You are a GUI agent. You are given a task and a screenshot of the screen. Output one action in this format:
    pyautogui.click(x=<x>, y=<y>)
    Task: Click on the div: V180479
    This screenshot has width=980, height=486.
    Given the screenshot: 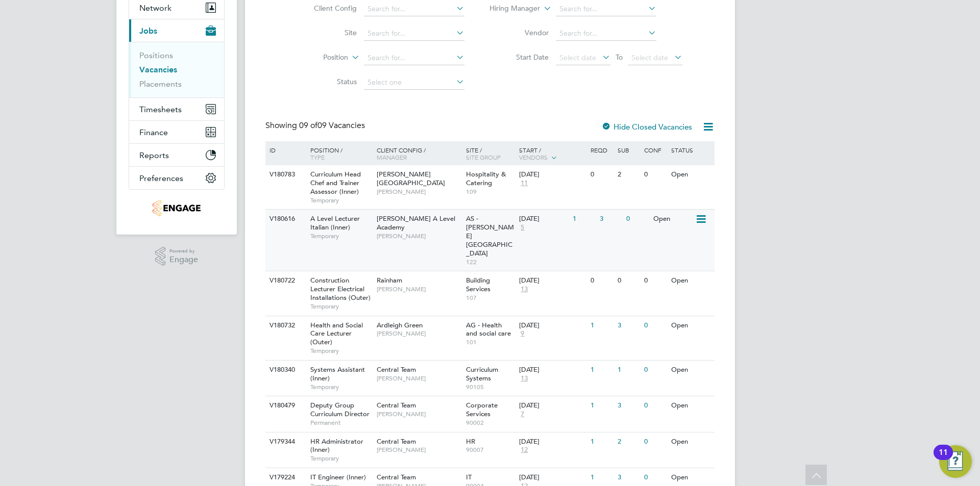 What is the action you would take?
    pyautogui.click(x=285, y=406)
    